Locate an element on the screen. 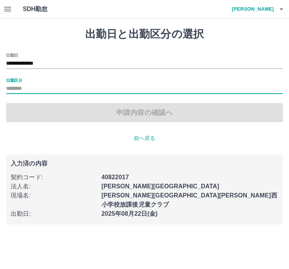  p: 法人名 : is located at coordinates (54, 187).